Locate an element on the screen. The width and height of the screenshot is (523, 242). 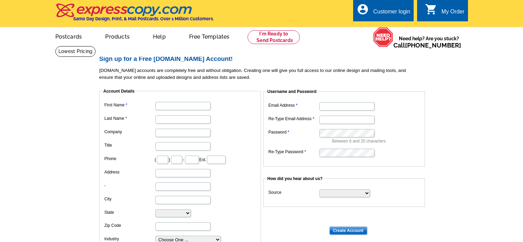
a: Postcards is located at coordinates (69, 36).